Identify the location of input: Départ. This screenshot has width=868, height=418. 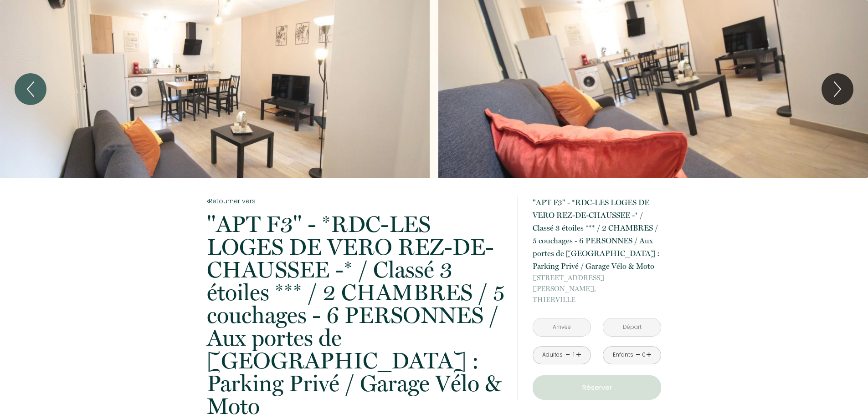
(632, 328).